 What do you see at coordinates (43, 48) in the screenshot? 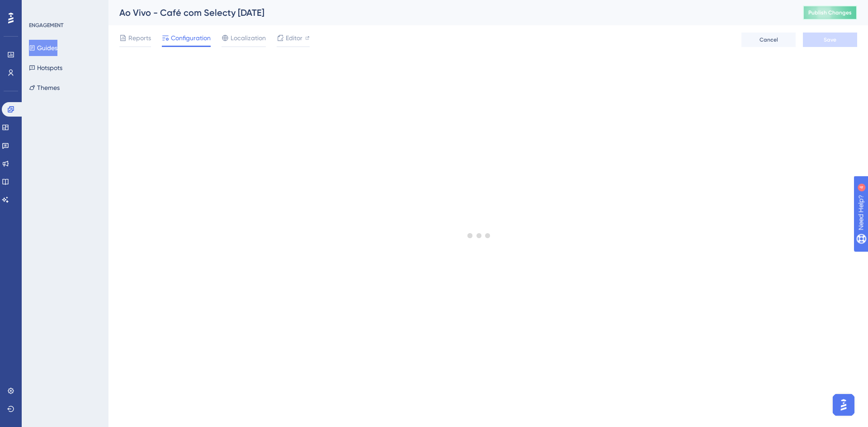
I see `button: Guides` at bounding box center [43, 48].